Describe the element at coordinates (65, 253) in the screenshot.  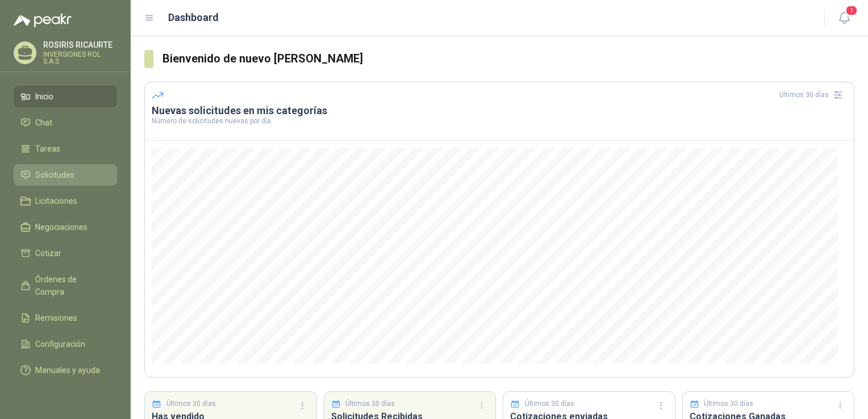
I see `a: Cotizar` at that location.